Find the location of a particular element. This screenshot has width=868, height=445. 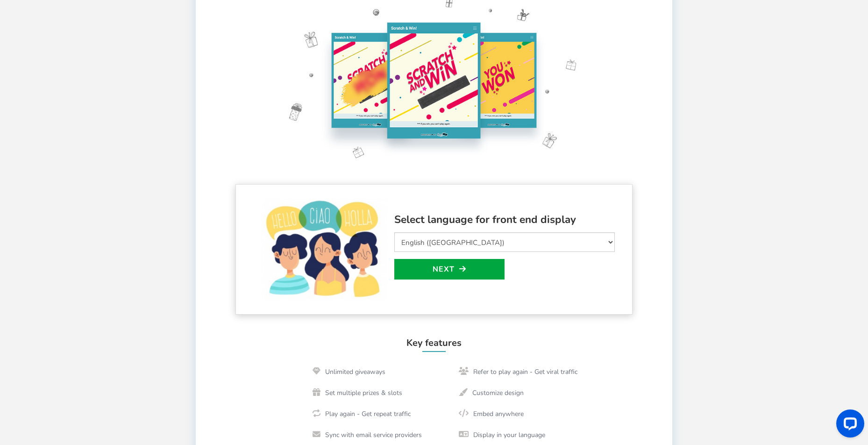

img: language is located at coordinates (324, 249).